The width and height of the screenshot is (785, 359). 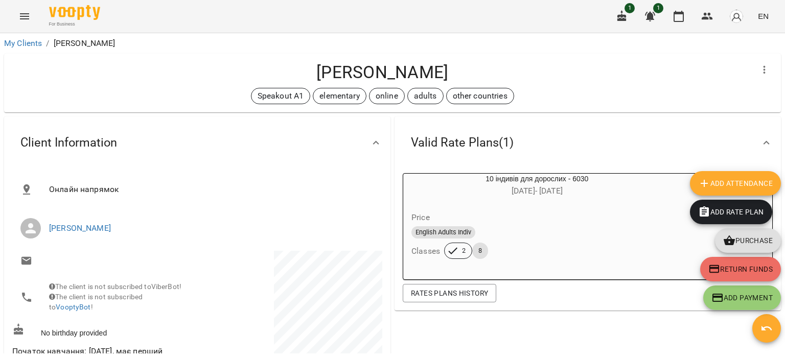 What do you see at coordinates (443, 233) in the screenshot?
I see `span: English Adults Indiv` at bounding box center [443, 233].